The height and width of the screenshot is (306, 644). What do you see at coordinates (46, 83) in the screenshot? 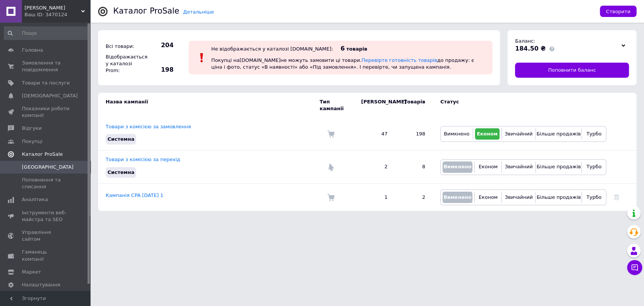
I see `span: Товари та послуги` at bounding box center [46, 83].